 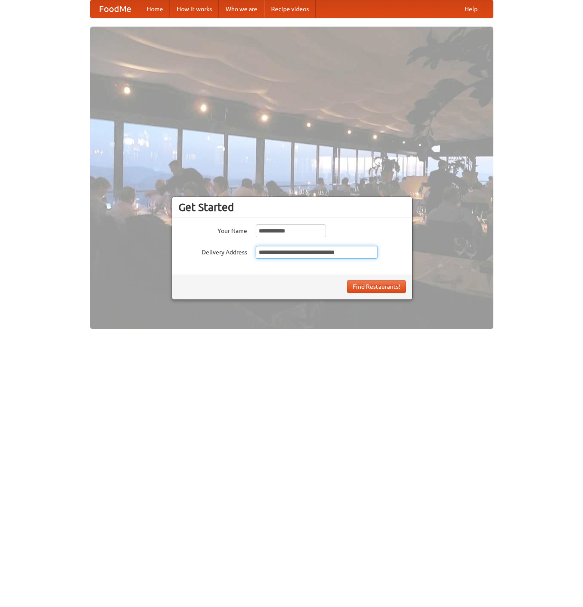 What do you see at coordinates (471, 9) in the screenshot?
I see `a: Help` at bounding box center [471, 9].